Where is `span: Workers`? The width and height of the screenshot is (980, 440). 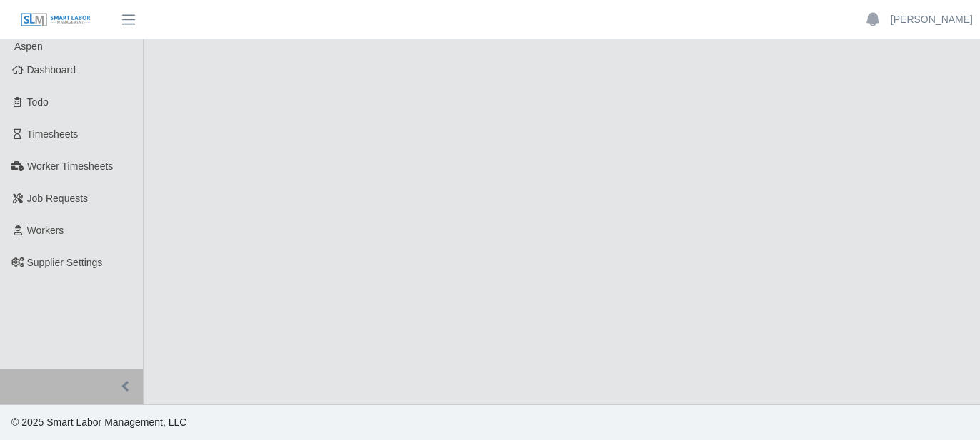
span: Workers is located at coordinates (45, 230).